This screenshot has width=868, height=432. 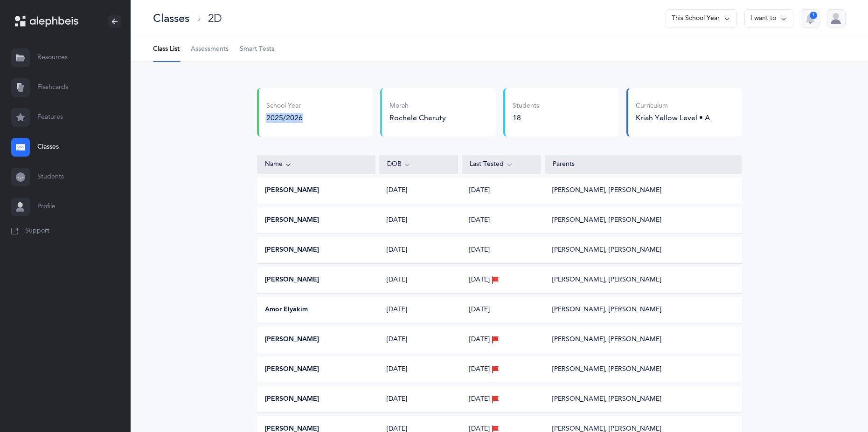 What do you see at coordinates (215, 18) in the screenshot?
I see `div: 2D` at bounding box center [215, 18].